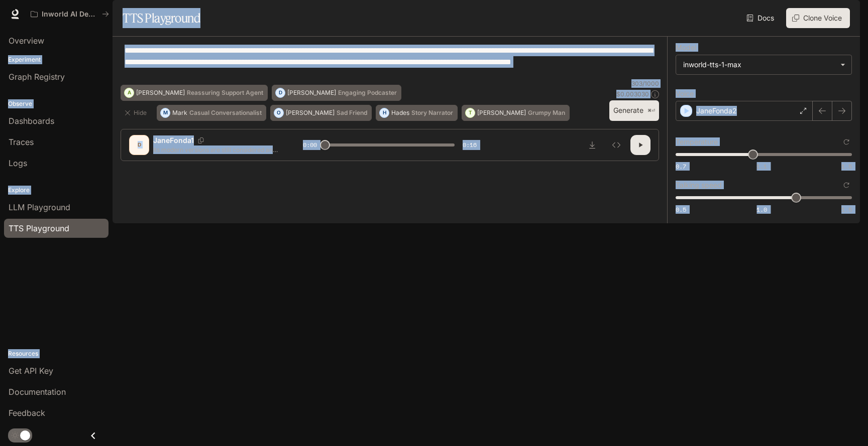 This screenshot has width=868, height=446. What do you see at coordinates (761, 209) in the screenshot?
I see `span: 1.0` at bounding box center [761, 209].